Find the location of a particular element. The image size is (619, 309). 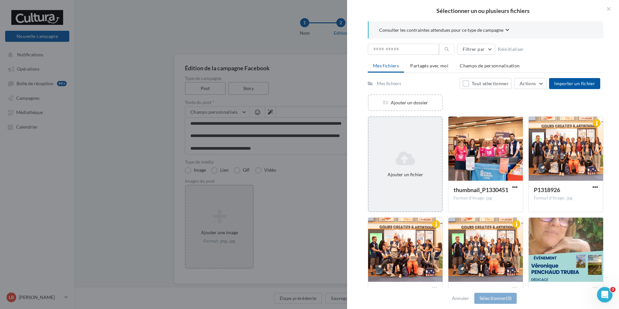

span: P1318926 is located at coordinates (547, 190).